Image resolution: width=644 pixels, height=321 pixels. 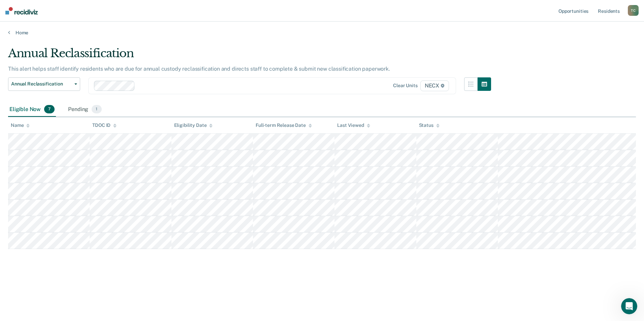 I want to click on span: NECX, so click(x=435, y=86).